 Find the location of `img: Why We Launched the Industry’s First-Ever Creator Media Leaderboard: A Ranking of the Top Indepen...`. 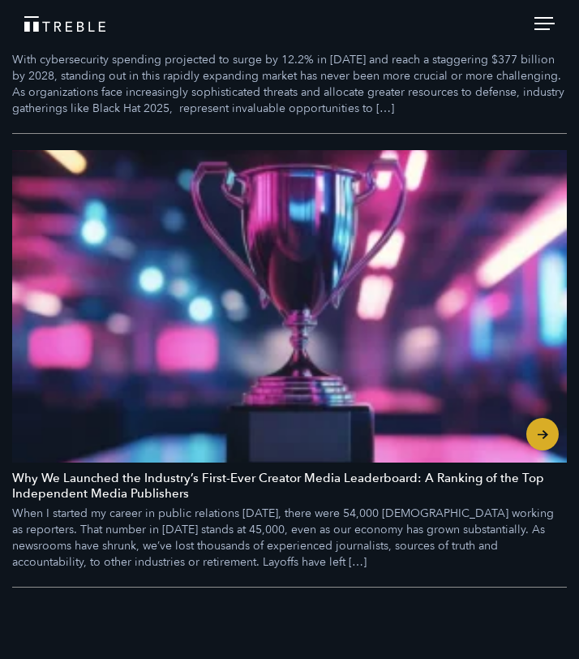

img: Why We Launched the Industry’s First-Ever Creator Media Leaderboard: A Ranking of the Top Indepen... is located at coordinates (290, 306).